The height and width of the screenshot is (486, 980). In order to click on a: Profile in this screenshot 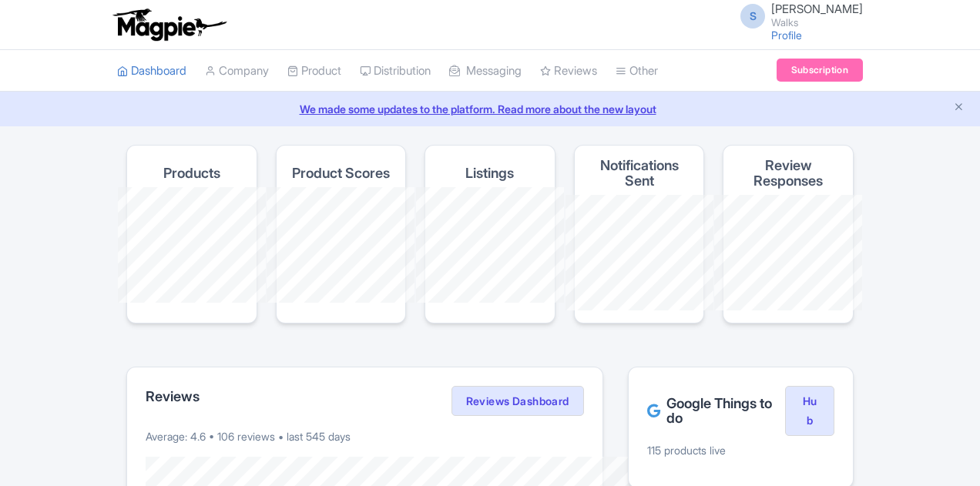, I will do `click(787, 34)`.